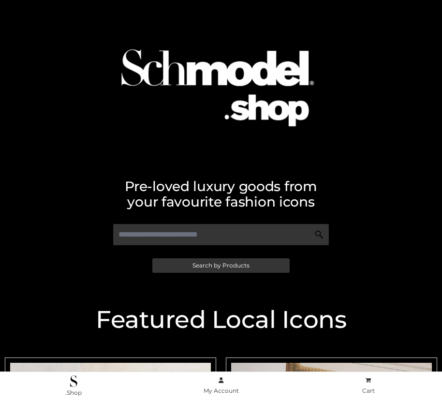 This screenshot has height=401, width=442. Describe the element at coordinates (319, 235) in the screenshot. I see `img: Search Icon` at that location.